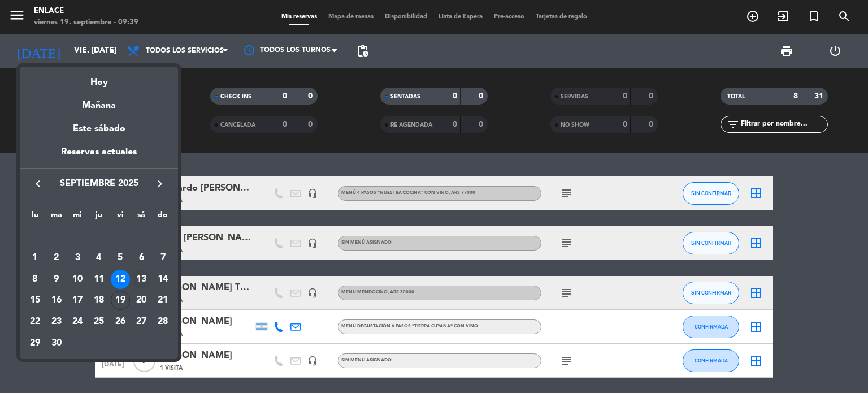  I want to click on div: 22, so click(35, 322).